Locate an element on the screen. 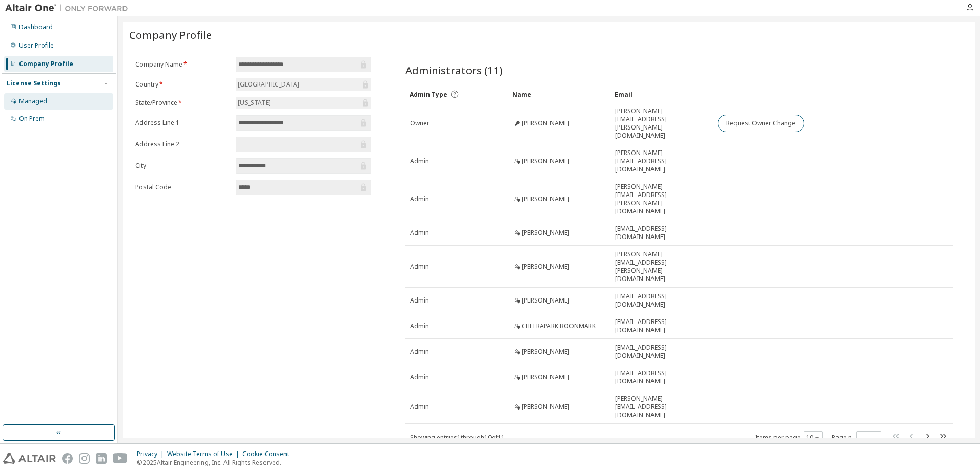 The image size is (980, 473). div: User Profile is located at coordinates (36, 46).